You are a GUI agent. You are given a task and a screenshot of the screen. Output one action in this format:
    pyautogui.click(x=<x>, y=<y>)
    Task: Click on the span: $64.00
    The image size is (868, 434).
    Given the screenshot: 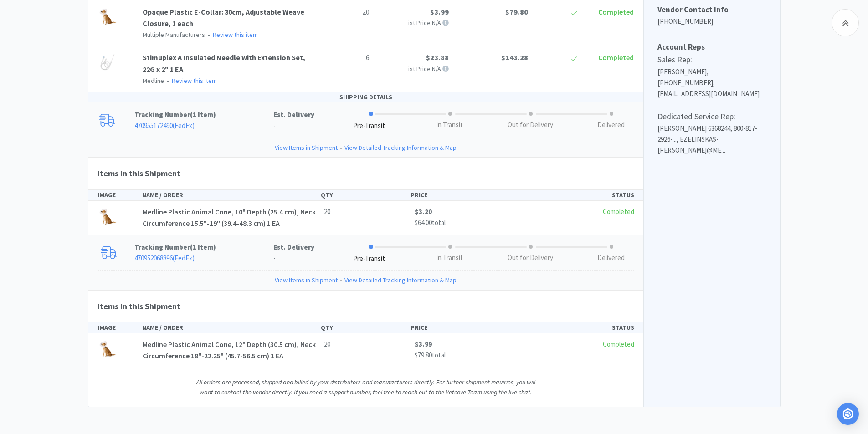 What is the action you would take?
    pyautogui.click(x=423, y=222)
    